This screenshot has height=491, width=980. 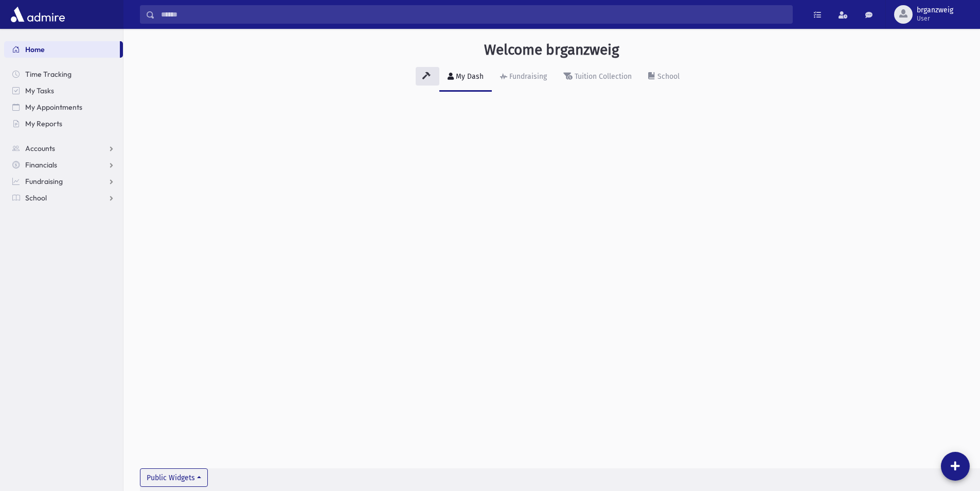 I want to click on span: My Reports, so click(x=44, y=124).